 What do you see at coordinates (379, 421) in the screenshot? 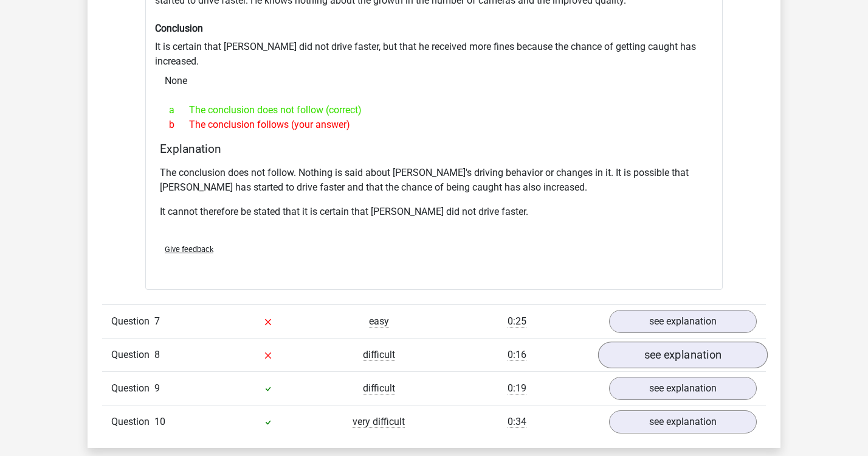
I see `span: very difficult` at bounding box center [379, 421].